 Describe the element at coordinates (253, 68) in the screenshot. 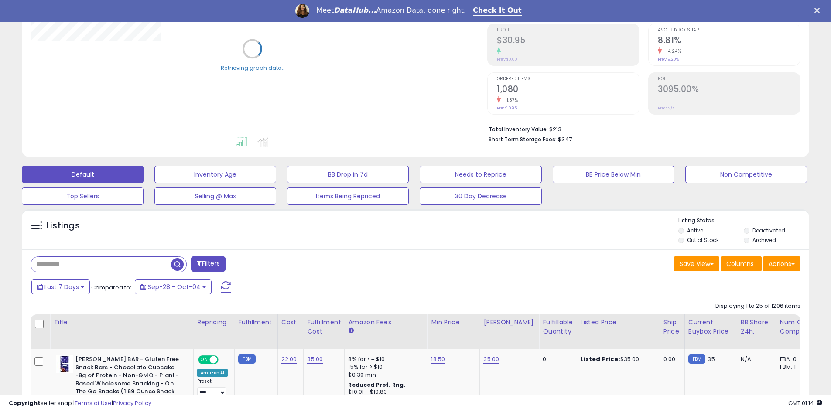

I see `div: Retrieving graph data..` at that location.